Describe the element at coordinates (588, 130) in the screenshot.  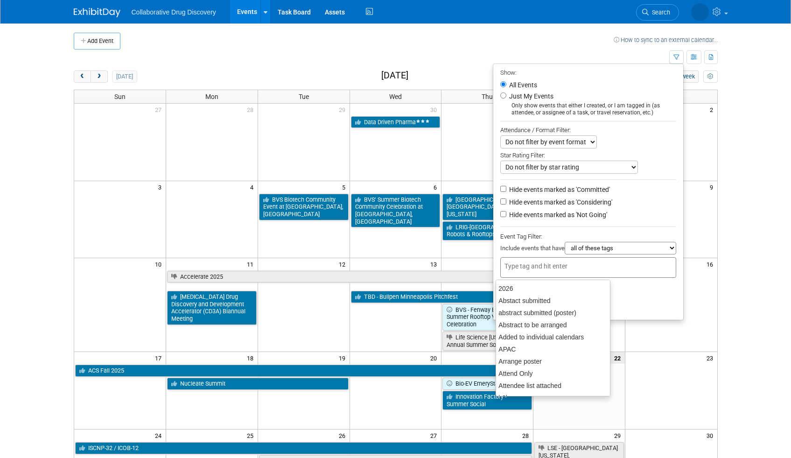
I see `div: Attendance / Format Filter:` at that location.